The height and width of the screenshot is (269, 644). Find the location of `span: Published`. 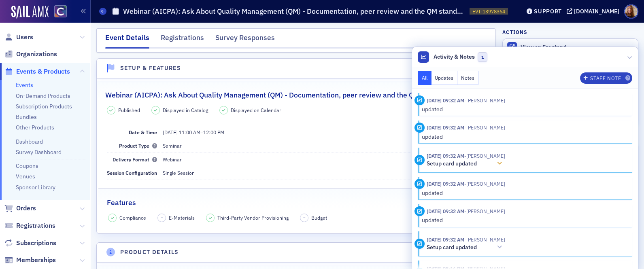

span: Published is located at coordinates (129, 110).